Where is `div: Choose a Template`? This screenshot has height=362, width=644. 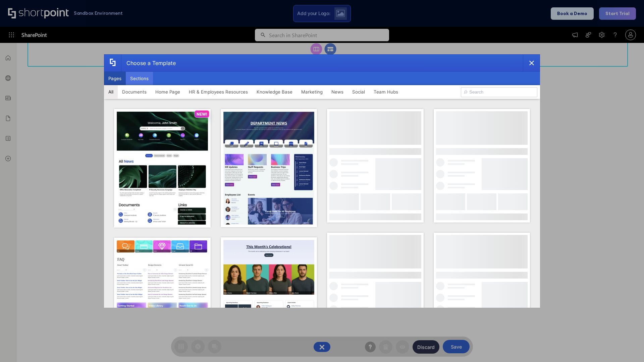
div: Choose a Template is located at coordinates (148, 63).